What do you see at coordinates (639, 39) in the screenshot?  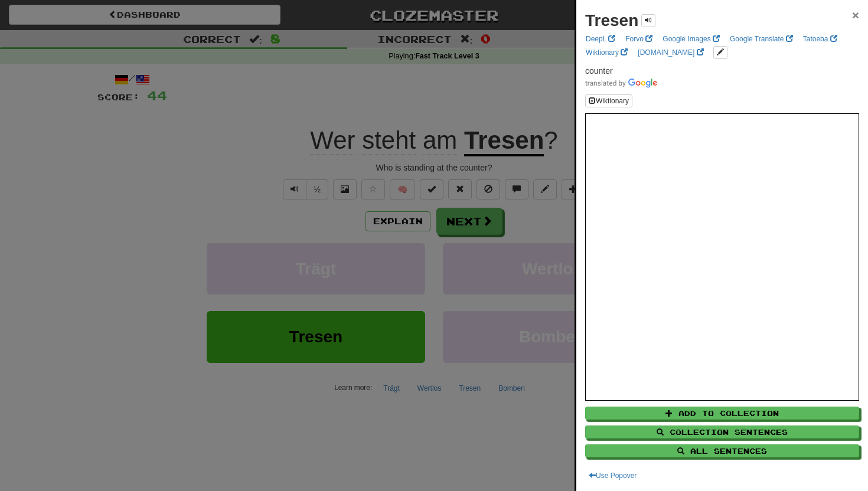 I see `a: Forvo` at bounding box center [639, 39].